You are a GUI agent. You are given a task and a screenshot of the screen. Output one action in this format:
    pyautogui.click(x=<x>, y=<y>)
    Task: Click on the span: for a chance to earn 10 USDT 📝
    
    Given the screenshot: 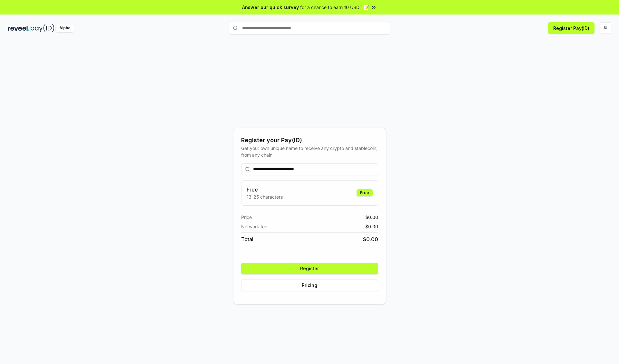 What is the action you would take?
    pyautogui.click(x=335, y=7)
    